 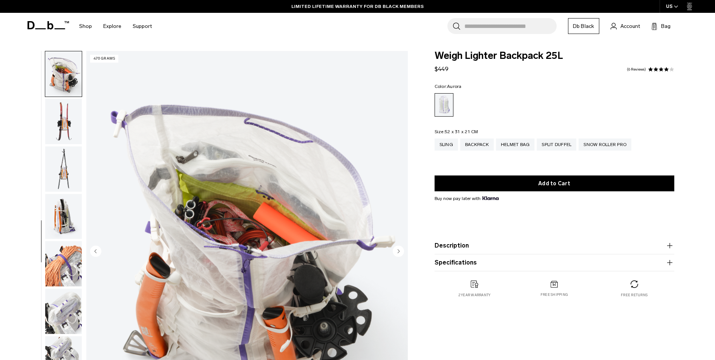 What do you see at coordinates (63, 216) in the screenshot?
I see `img: Weigh_Lighter_Backpack_25L_10.png` at bounding box center [63, 216].